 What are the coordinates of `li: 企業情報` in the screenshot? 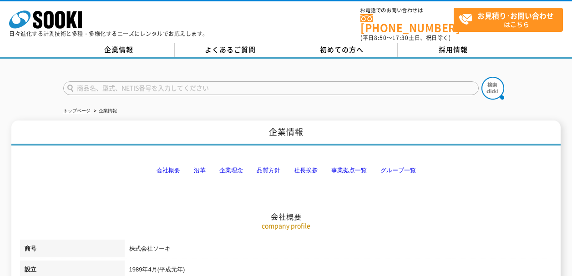 It's located at (104, 111).